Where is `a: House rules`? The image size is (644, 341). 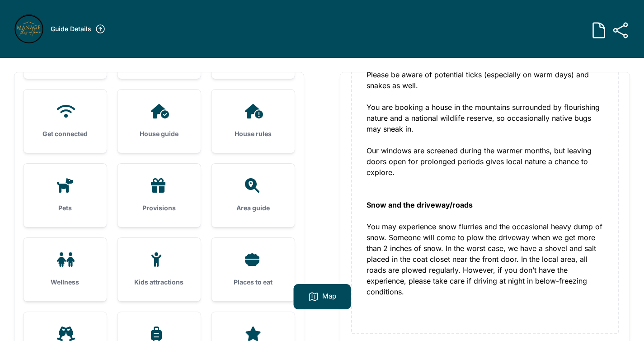 a: House rules is located at coordinates (253, 121).